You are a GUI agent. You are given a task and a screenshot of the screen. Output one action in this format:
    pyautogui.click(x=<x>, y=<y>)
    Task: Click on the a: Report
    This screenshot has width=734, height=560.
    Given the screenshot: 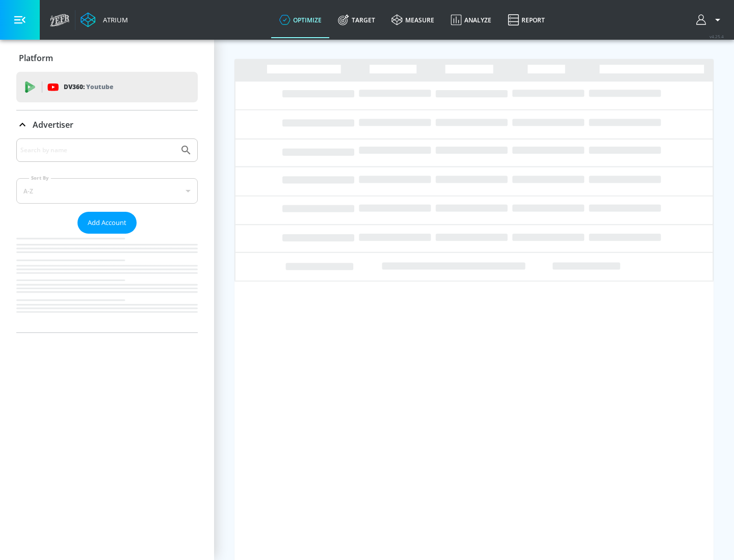 What is the action you would take?
    pyautogui.click(x=526, y=20)
    